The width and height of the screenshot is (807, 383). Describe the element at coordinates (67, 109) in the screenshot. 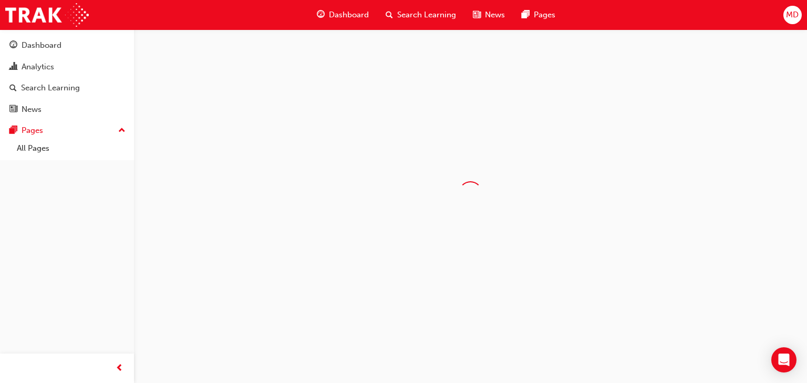

I see `a: News` at that location.